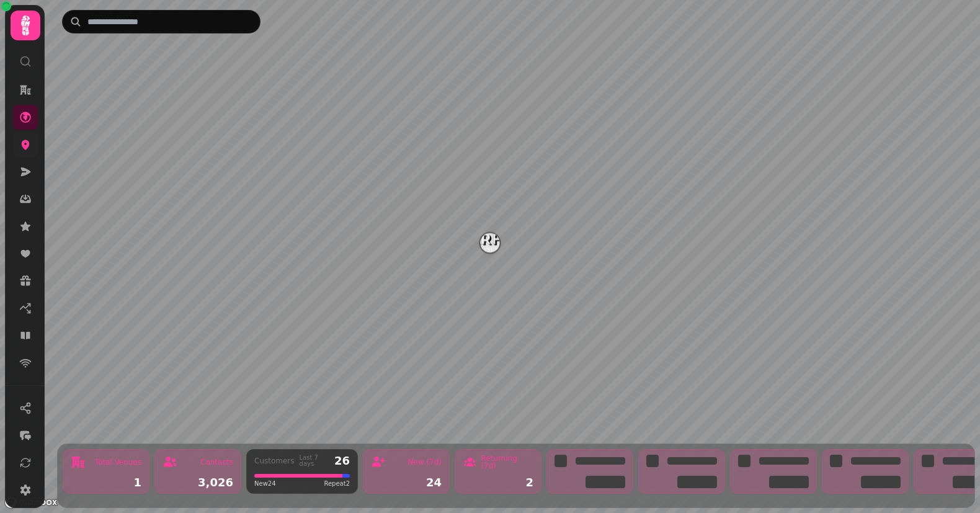 The width and height of the screenshot is (980, 513). I want to click on div: Total Venues, so click(118, 462).